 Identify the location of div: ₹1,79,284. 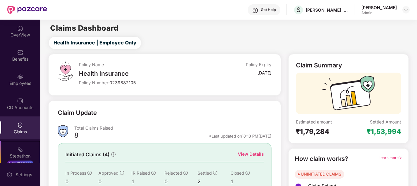
(322, 131).